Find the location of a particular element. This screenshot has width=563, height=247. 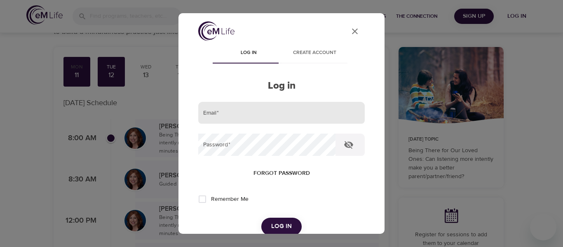

button: Forgot password is located at coordinates (281, 173).